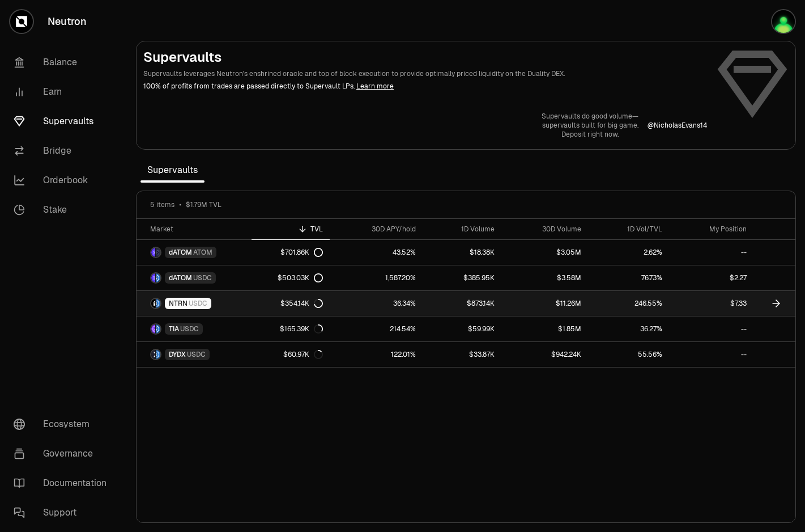 The height and width of the screenshot is (532, 805). I want to click on a: Earn, so click(64, 92).